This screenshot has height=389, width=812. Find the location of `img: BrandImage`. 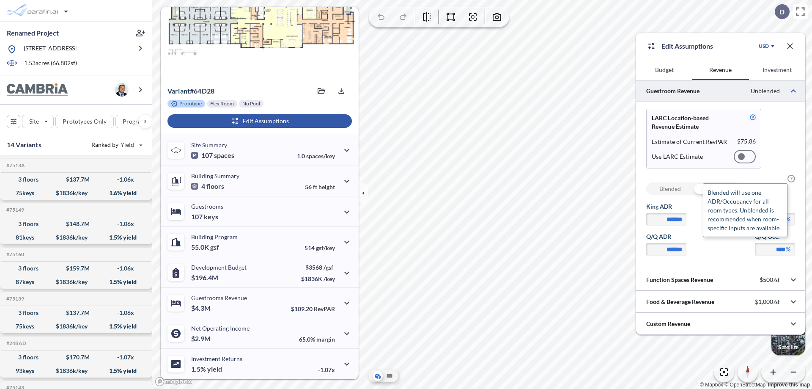

img: BrandImage is located at coordinates (37, 90).